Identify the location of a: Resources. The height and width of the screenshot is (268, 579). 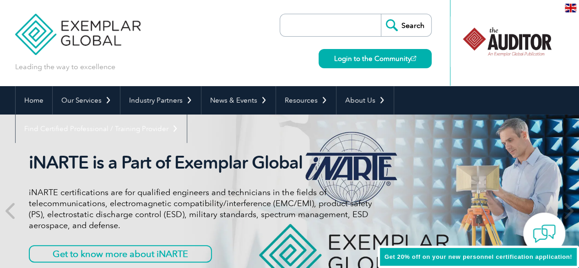
(306, 100).